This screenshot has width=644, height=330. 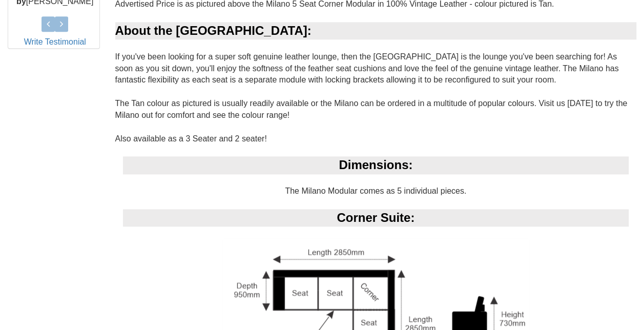 I want to click on div: Corner Suite:, so click(x=376, y=218).